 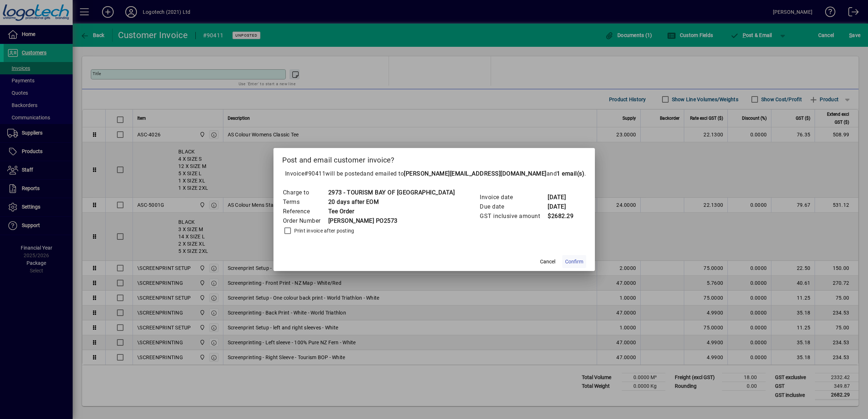 I want to click on td: $2682.29, so click(x=562, y=216).